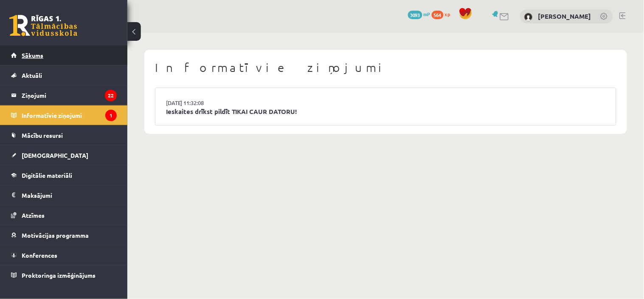 The height and width of the screenshot is (299, 644). I want to click on a: Informatīvie ziņojumi1, so click(64, 115).